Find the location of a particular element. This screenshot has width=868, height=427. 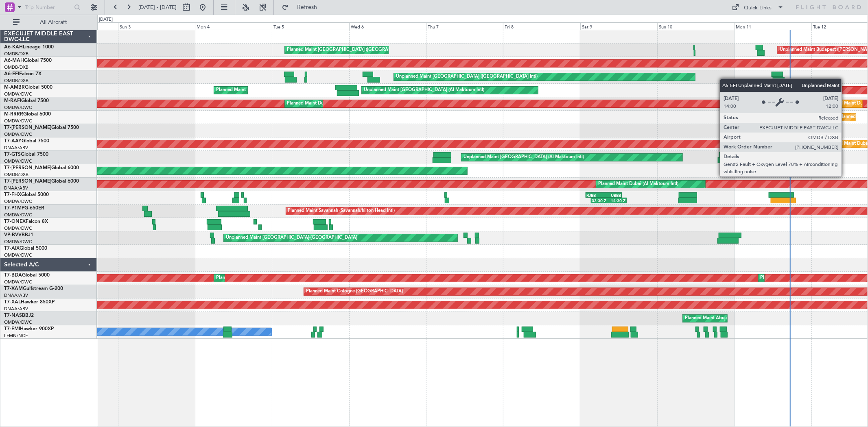

span: T7-ONEX is located at coordinates (15, 221).